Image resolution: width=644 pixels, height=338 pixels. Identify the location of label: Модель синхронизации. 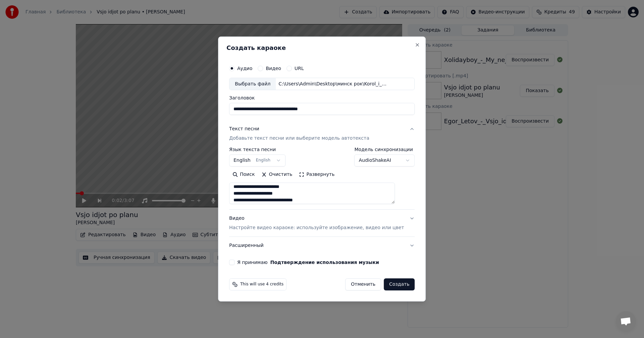
(385, 150).